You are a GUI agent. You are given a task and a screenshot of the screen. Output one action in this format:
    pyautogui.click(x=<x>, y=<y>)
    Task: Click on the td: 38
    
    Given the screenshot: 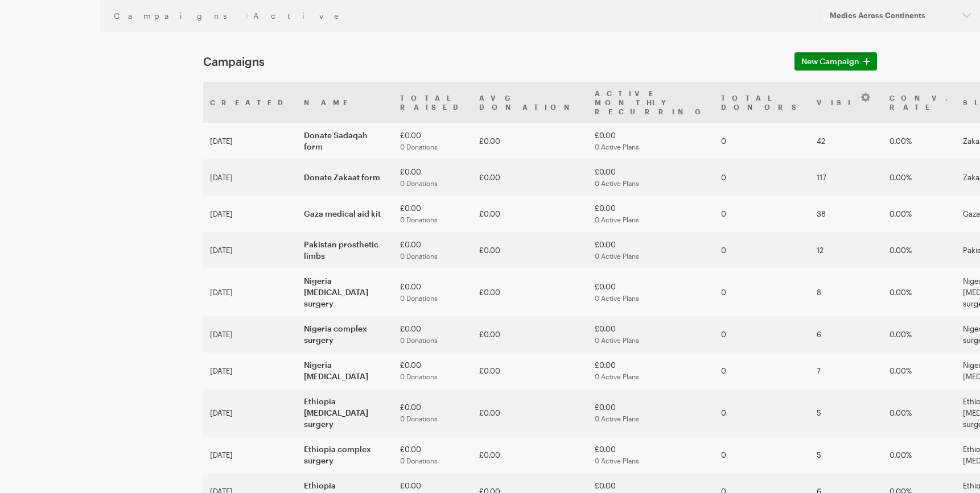 What is the action you would take?
    pyautogui.click(x=846, y=214)
    